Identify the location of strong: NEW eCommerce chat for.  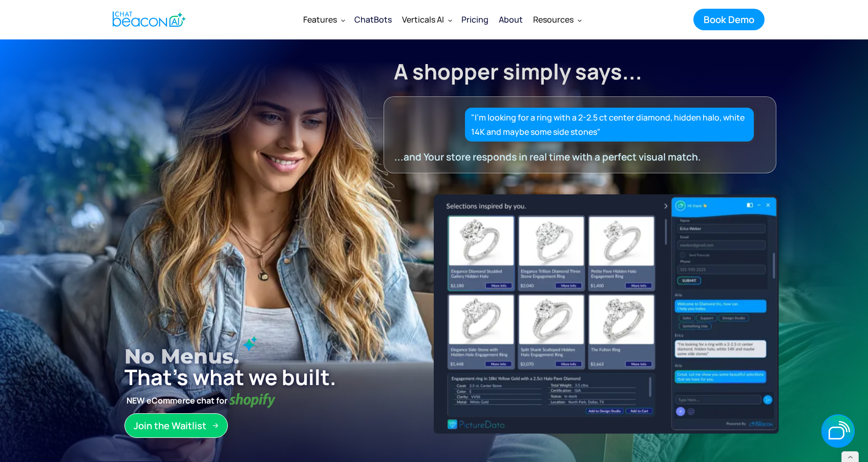
(177, 400).